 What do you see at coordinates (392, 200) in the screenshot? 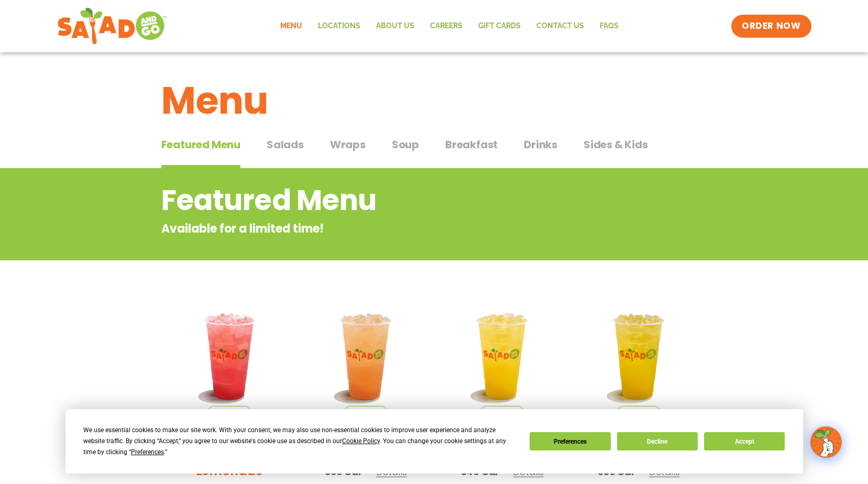
I see `h2: Featured Menu` at bounding box center [392, 200].